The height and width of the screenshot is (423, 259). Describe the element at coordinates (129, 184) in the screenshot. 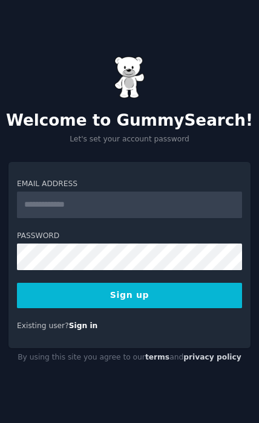

I see `label: Email Address` at that location.